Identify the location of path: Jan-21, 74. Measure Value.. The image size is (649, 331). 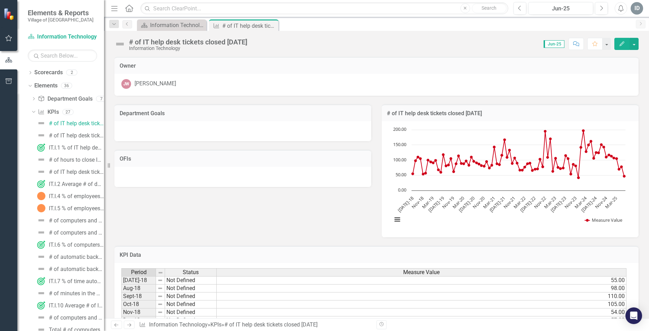
(490, 168).